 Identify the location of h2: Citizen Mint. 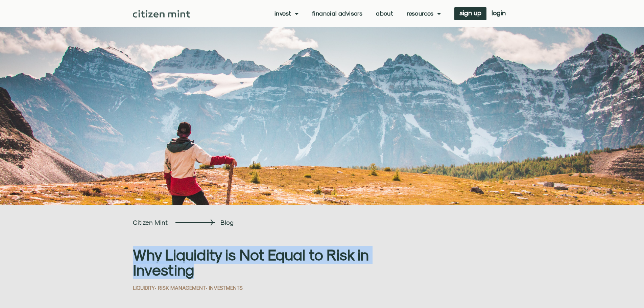
(151, 222).